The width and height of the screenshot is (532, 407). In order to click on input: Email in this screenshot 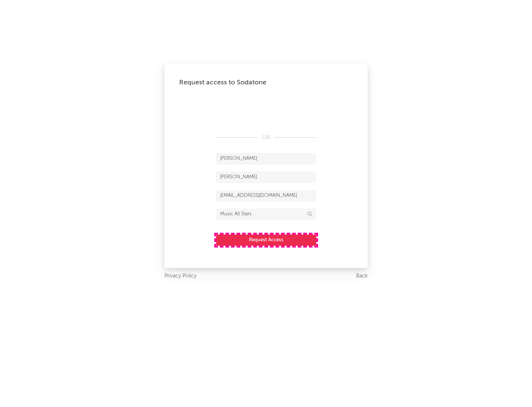, I will do `click(266, 196)`.